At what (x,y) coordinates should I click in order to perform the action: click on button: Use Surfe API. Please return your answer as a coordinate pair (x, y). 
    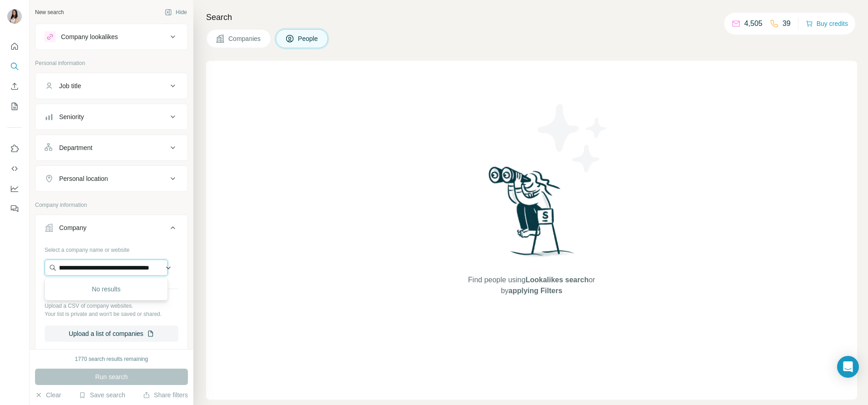
    Looking at the image, I should click on (15, 169).